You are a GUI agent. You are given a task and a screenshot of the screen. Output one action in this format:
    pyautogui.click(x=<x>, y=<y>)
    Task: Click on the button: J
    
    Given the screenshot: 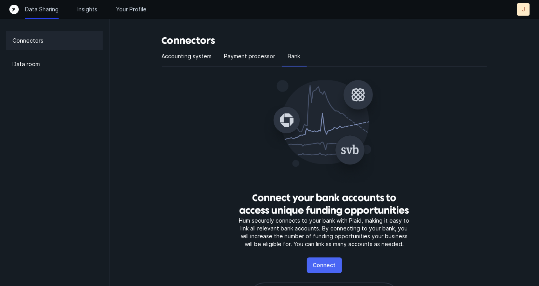 What is the action you would take?
    pyautogui.click(x=524, y=9)
    